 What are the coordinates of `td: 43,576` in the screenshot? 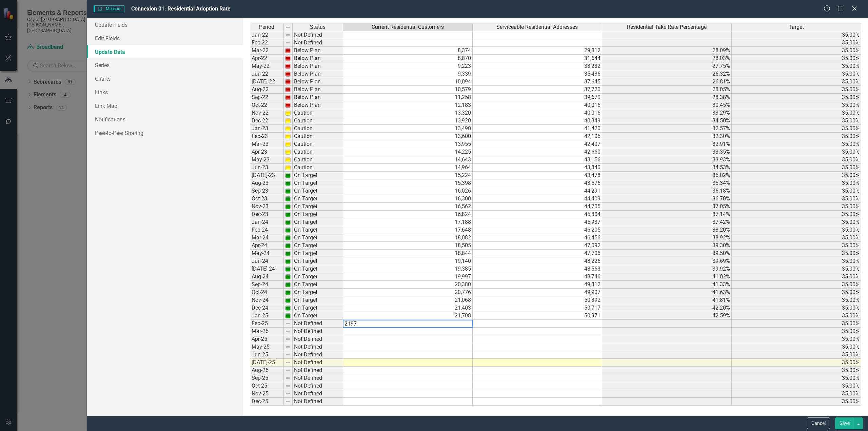 It's located at (537, 183).